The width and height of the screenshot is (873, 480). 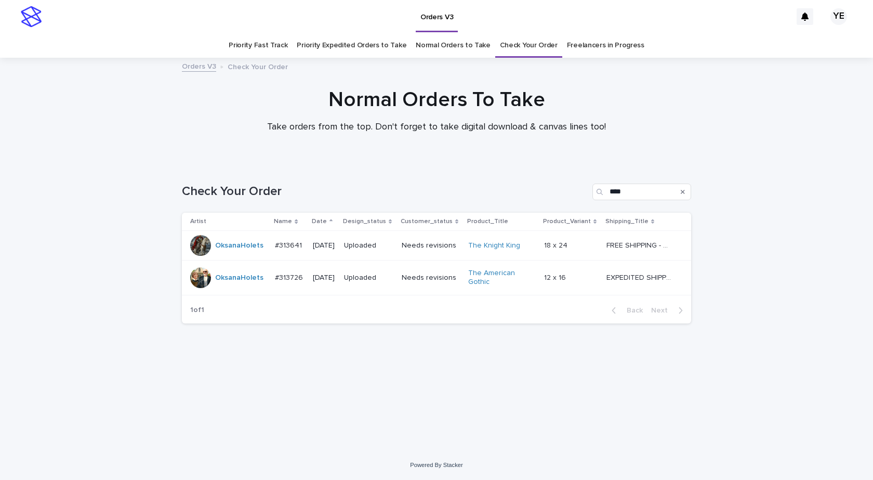 I want to click on p: EXPEDITED SHIPPING - preview in 1 business day; delivery up to 5 business days after your approval., so click(x=640, y=277).